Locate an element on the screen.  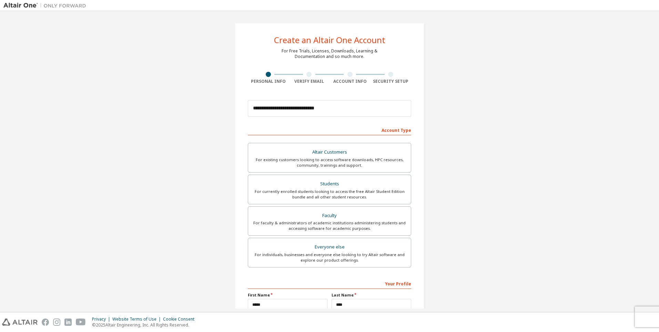
p: © 2025 Altair Engineering, Inc. All Rights Reserved. is located at coordinates (145, 324).